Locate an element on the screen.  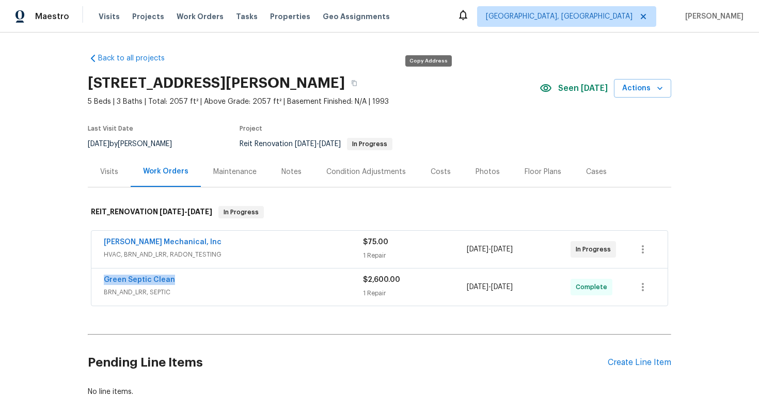
span: HVAC, BRN_AND_LRR, RADON_TESTING is located at coordinates (233, 254).